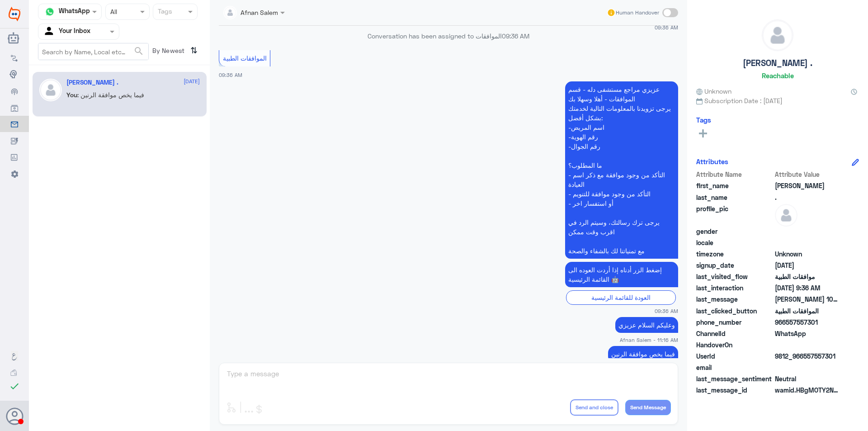 This screenshot has height=431, width=868. What do you see at coordinates (735, 197) in the screenshot?
I see `span: last_name` at bounding box center [735, 197].